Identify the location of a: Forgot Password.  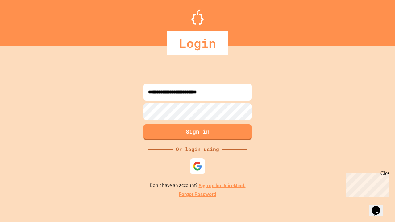
(197, 195).